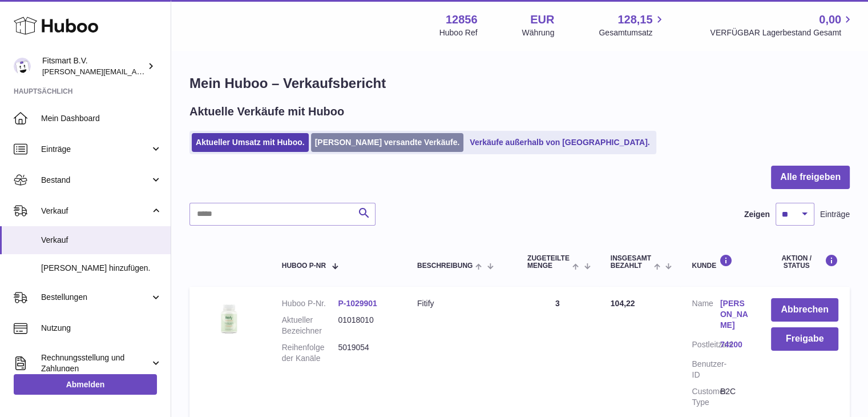  What do you see at coordinates (22, 66) in the screenshot?
I see `img: jonathan@leaderoo.com` at bounding box center [22, 66].